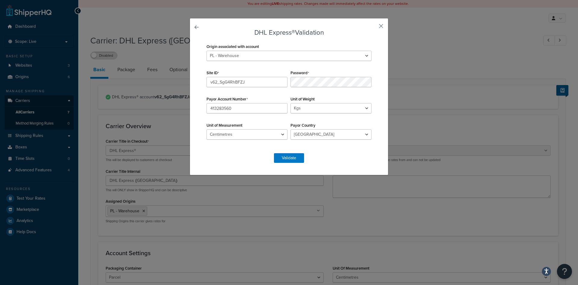  What do you see at coordinates (227, 99) in the screenshot?
I see `label: Payor Account Number` at bounding box center [227, 99].